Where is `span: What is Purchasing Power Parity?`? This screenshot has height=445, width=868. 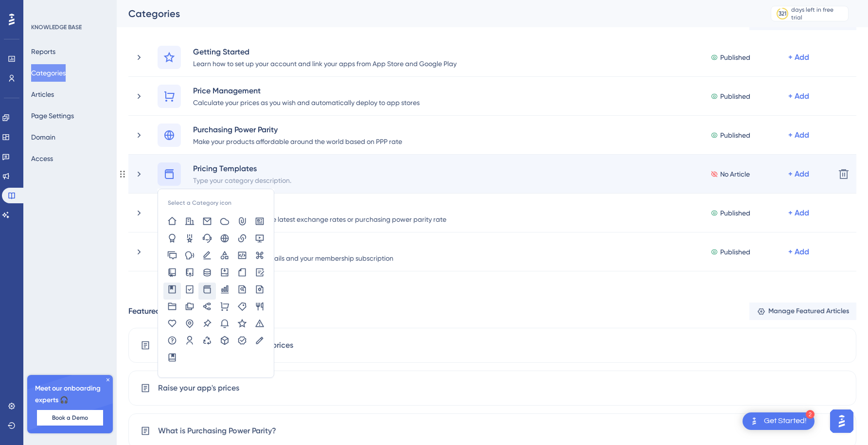
span: What is Purchasing Power Parity? is located at coordinates (217, 431).